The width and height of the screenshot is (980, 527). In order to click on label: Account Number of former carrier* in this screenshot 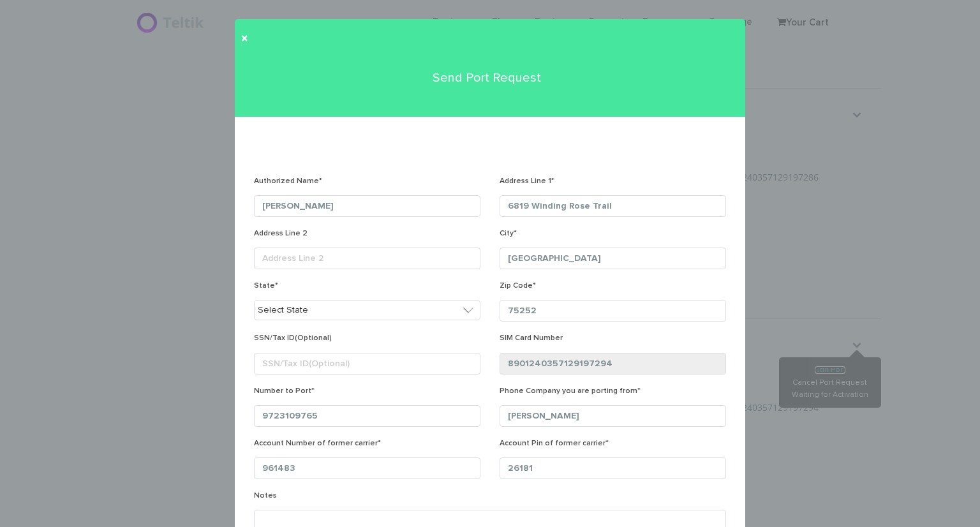, I will do `click(317, 446)`.